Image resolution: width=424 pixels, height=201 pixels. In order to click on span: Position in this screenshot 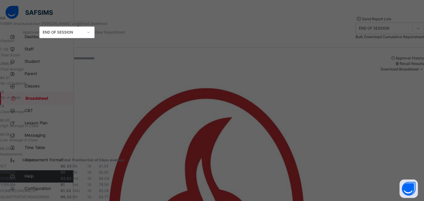, I will do `click(79, 159)`.